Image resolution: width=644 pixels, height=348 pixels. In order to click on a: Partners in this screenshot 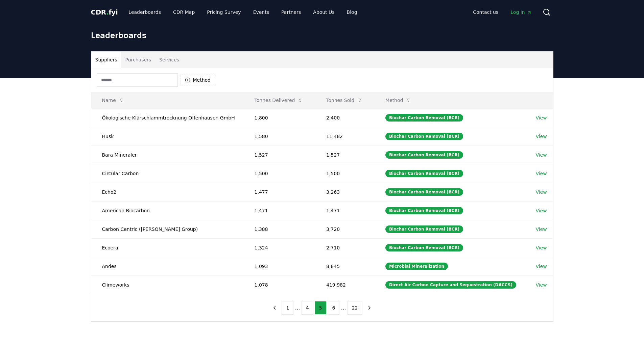, I will do `click(291, 12)`.